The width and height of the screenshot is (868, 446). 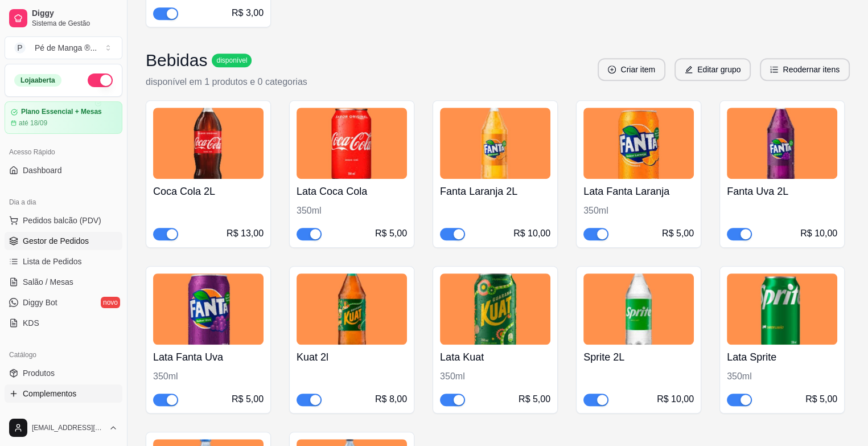 What do you see at coordinates (689, 70) in the screenshot?
I see `span: edit` at bounding box center [689, 70].